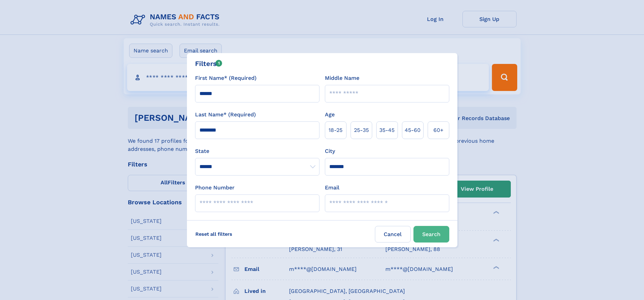 Image resolution: width=644 pixels, height=300 pixels. What do you see at coordinates (215, 188) in the screenshot?
I see `label: Phone Number` at bounding box center [215, 188].